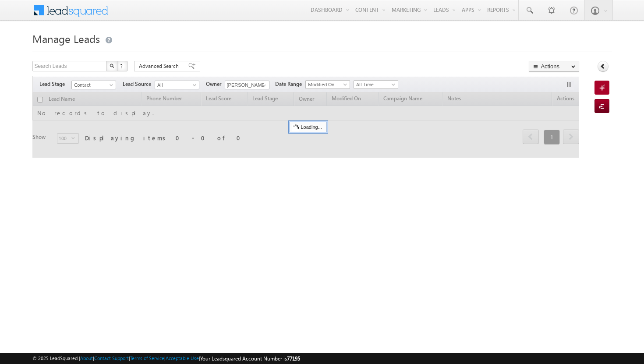  What do you see at coordinates (147, 358) in the screenshot?
I see `a: Terms of Service` at bounding box center [147, 358].